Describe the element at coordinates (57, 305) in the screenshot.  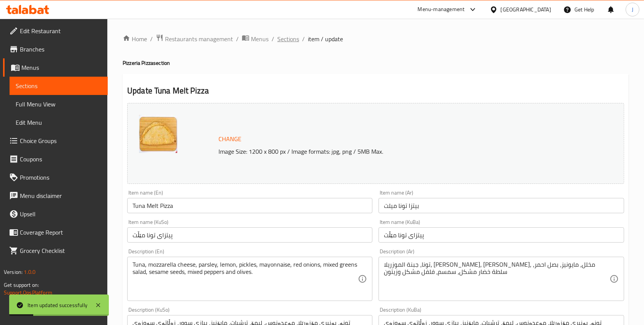
I see `div: Item updated successfully` at that location.